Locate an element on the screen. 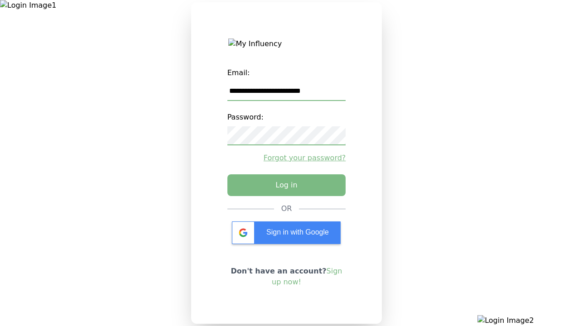 Image resolution: width=573 pixels, height=326 pixels. span: Sign in with Google is located at coordinates (298, 232).